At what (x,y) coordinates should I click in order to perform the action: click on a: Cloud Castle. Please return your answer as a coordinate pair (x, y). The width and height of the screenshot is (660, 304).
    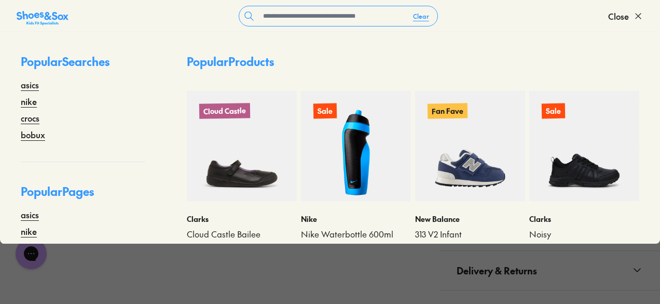
    Looking at the image, I should click on (242, 146).